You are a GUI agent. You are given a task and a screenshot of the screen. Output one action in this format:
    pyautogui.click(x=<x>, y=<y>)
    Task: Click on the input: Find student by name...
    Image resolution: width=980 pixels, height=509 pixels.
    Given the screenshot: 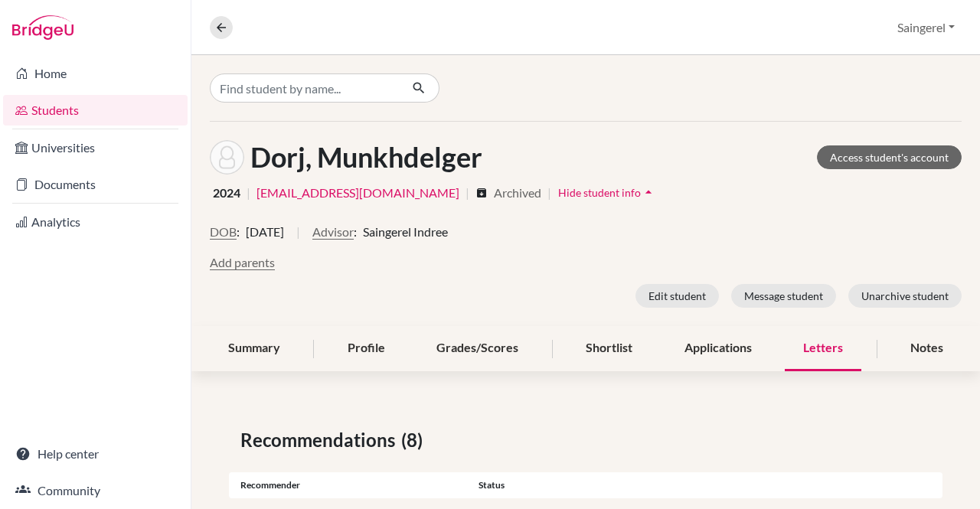 What is the action you would take?
    pyautogui.click(x=305, y=88)
    